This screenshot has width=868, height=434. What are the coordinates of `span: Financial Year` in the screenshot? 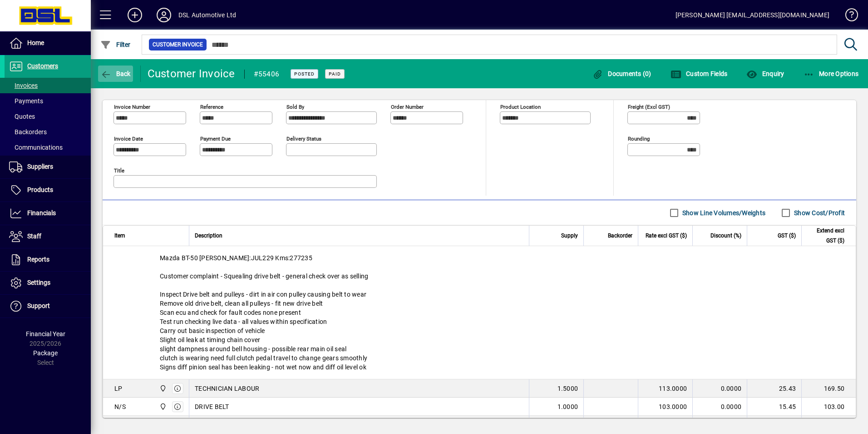 It's located at (46, 334).